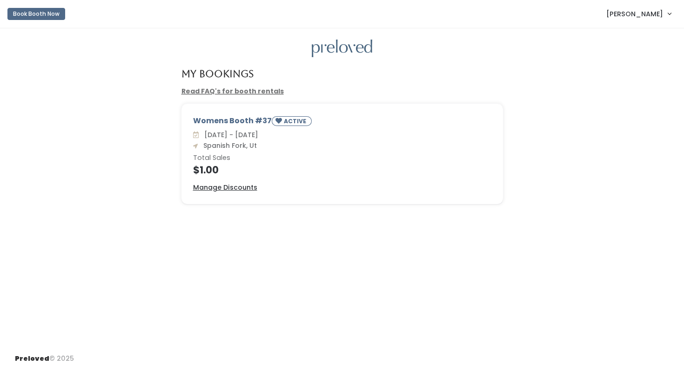 Image resolution: width=684 pixels, height=371 pixels. What do you see at coordinates (36, 14) in the screenshot?
I see `button: Book Booth Now` at bounding box center [36, 14].